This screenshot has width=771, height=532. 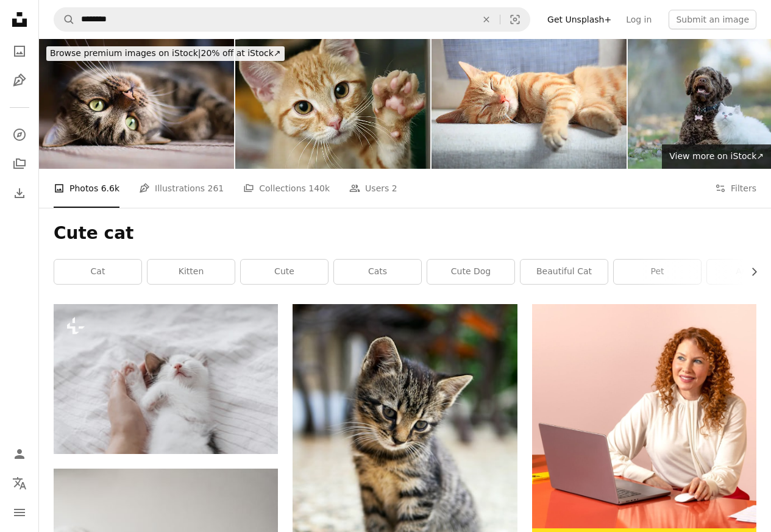 What do you see at coordinates (166, 379) in the screenshot?
I see `a: Hand hugging cute sleeping little kitten on soft bed. Adoption concept. Owner caressing adorable ...` at bounding box center [166, 379].